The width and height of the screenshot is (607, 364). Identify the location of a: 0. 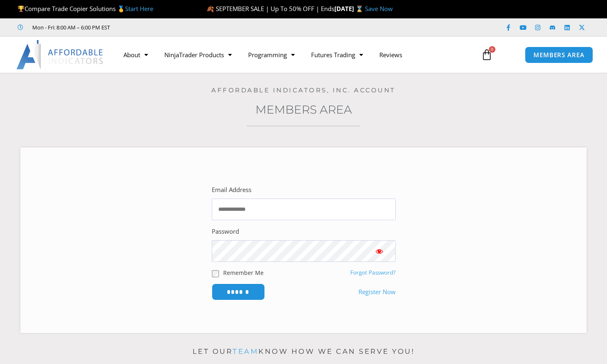
(487, 55).